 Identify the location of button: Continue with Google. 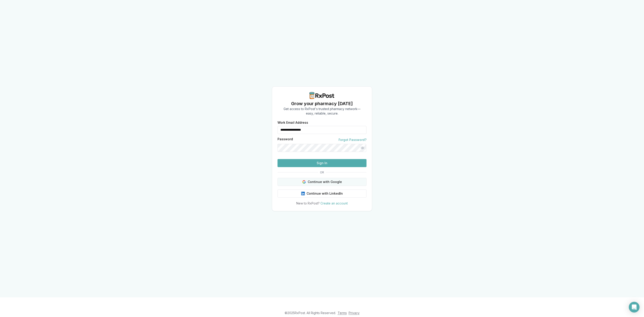
(322, 182).